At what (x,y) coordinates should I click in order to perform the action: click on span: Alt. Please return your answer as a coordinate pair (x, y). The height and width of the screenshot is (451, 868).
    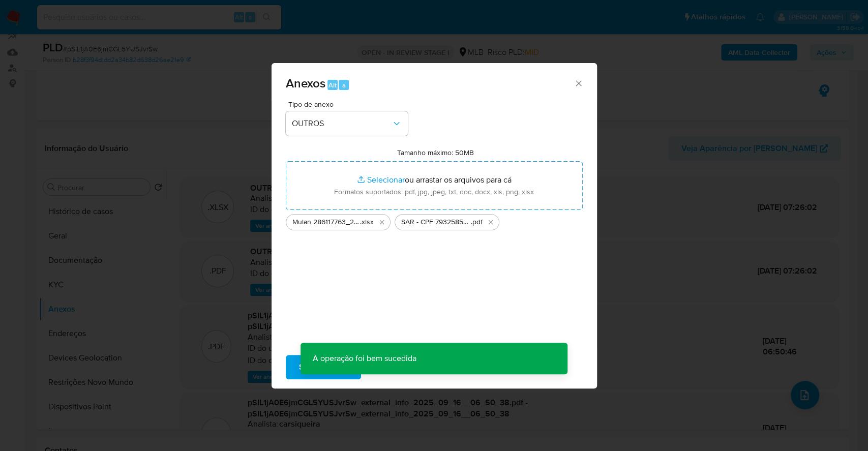
    Looking at the image, I should click on (332, 85).